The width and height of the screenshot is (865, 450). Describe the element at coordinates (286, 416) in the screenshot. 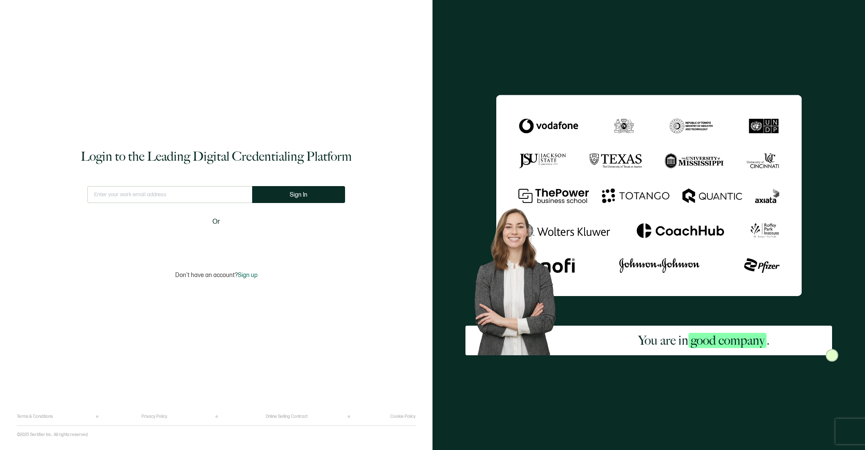

I see `a: Online Selling Contract` at that location.